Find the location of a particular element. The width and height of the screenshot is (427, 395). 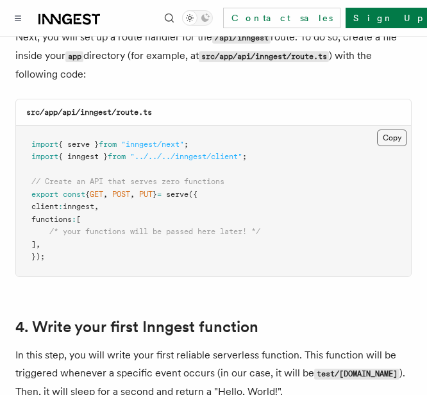

span: inngest is located at coordinates (78, 206).